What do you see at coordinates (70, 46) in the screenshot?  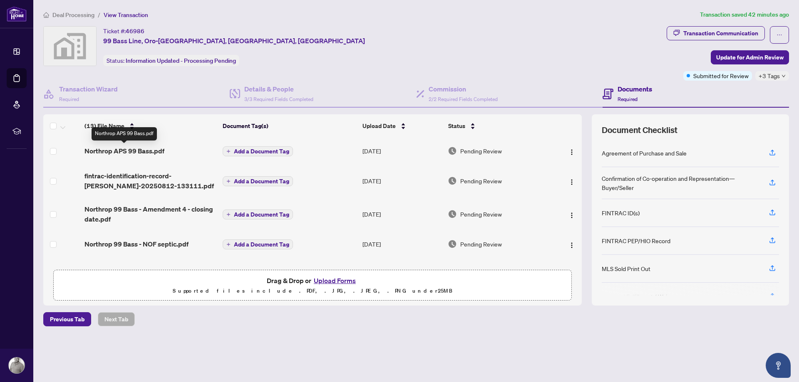 I see `img: svg%3e` at bounding box center [70, 46].